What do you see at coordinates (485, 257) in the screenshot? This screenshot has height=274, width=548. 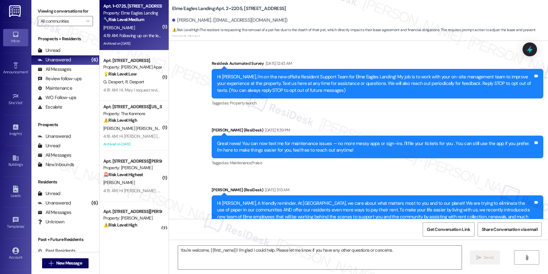 I see `button: Send` at bounding box center [485, 257].